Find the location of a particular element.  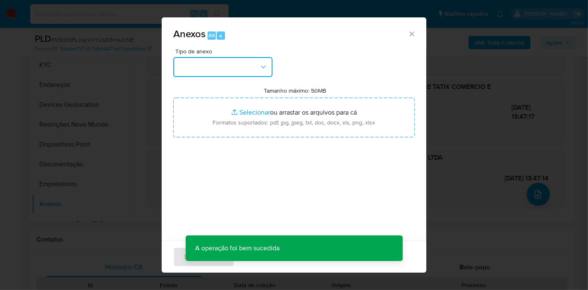

span: Cancelar is located at coordinates (262, 257).